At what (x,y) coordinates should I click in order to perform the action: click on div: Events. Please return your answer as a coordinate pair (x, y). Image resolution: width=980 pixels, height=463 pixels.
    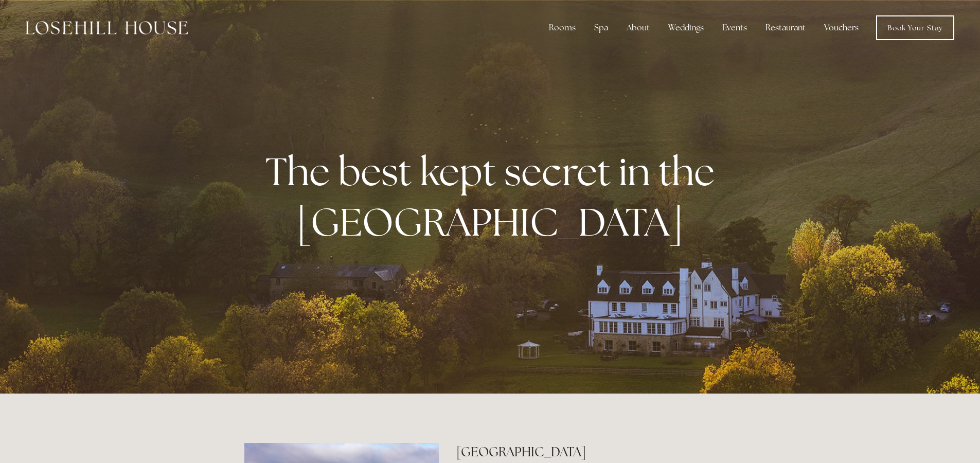
    Looking at the image, I should click on (734, 28).